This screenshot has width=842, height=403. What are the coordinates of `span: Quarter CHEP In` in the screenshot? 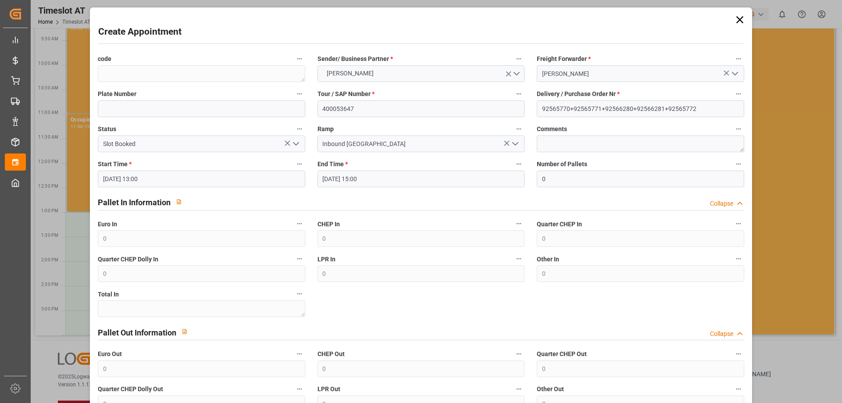 It's located at (559, 224).